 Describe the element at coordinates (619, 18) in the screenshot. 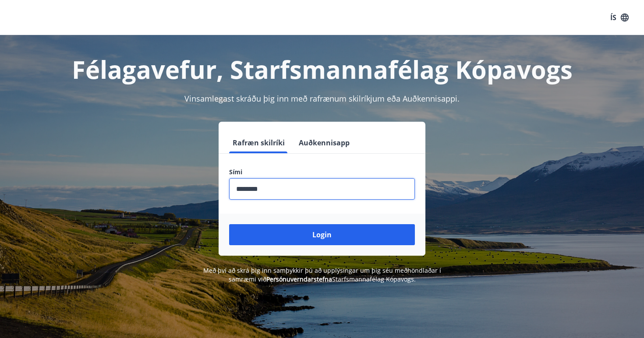

I see `button: ÍS` at that location.